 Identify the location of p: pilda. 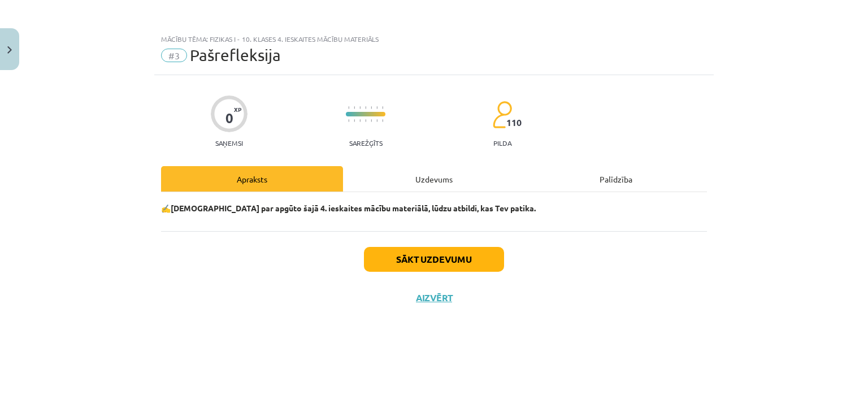
(502, 143).